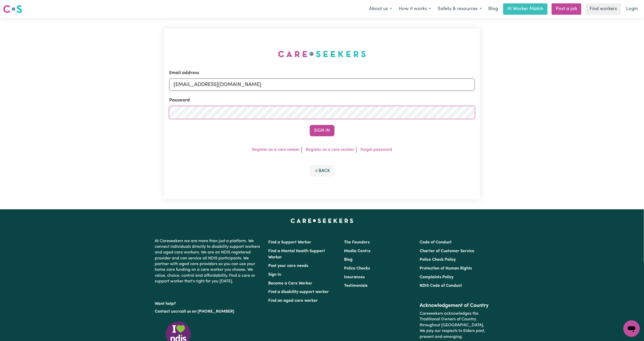 This screenshot has height=341, width=644. Describe the element at coordinates (322, 221) in the screenshot. I see `a: Careseekers home page` at that location.